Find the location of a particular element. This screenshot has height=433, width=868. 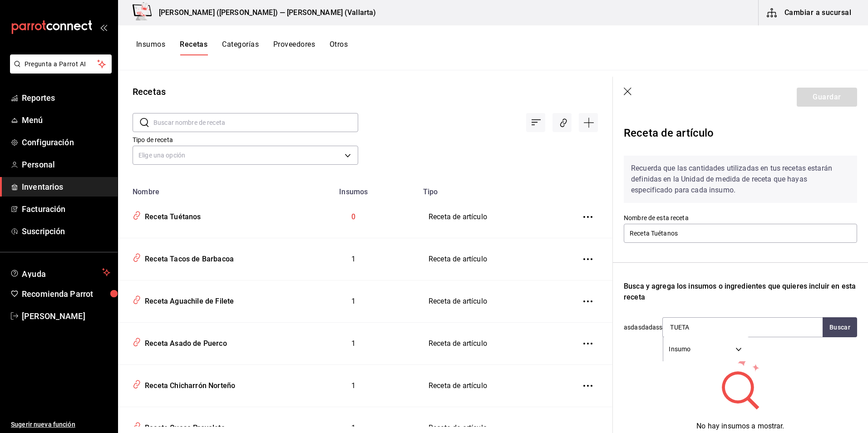

span: Configuración is located at coordinates (66, 142).